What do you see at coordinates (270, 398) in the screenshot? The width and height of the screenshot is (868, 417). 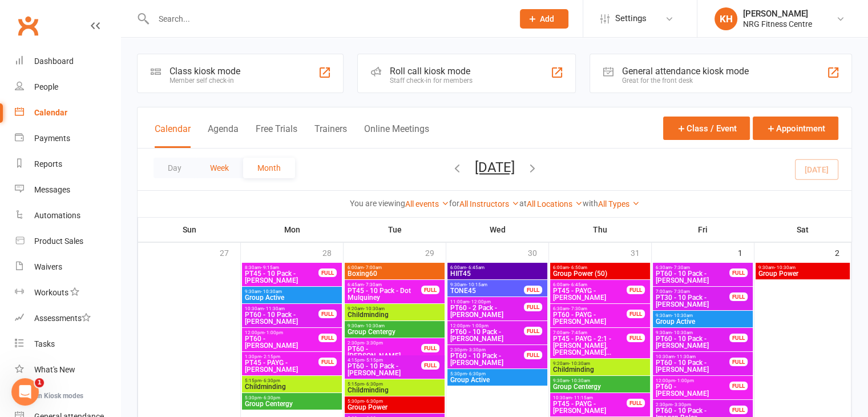 I see `span: - 6:30pm` at bounding box center [270, 398].